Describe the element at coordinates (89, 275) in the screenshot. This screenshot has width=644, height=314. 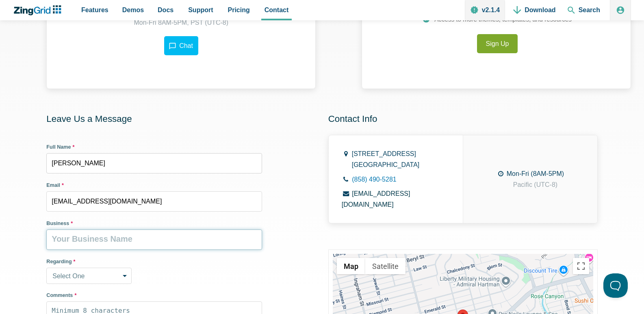
I see `select: Choose a topic` at that location.